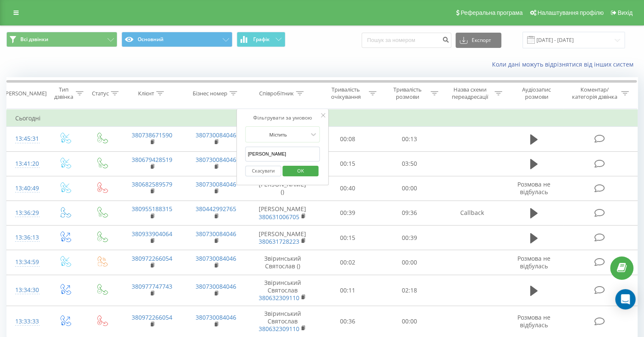 The height and width of the screenshot is (337, 644). Describe the element at coordinates (283, 262) in the screenshot. I see `td: Звіринський Святослав ()` at that location.